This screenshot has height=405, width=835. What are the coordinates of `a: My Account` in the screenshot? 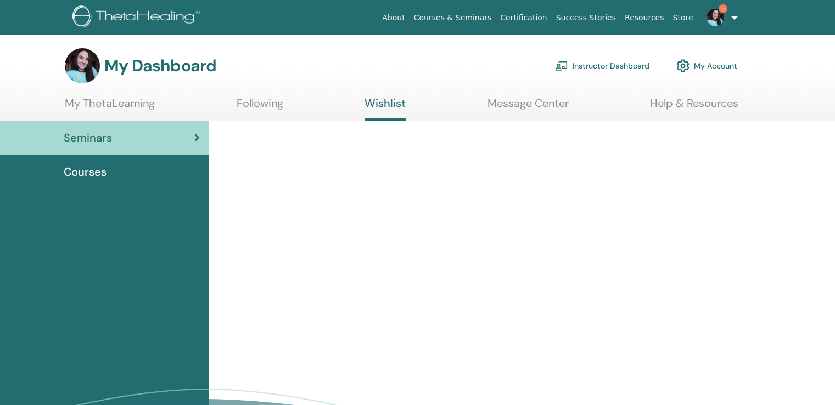 It's located at (707, 66).